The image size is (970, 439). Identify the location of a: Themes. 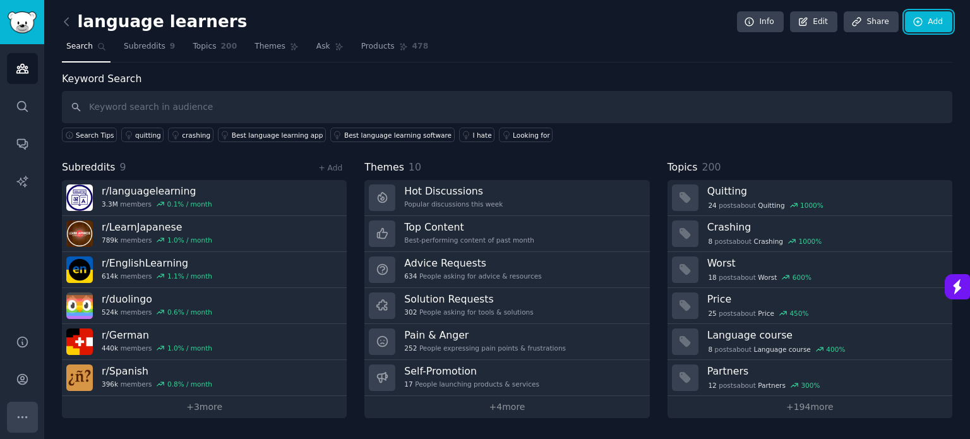
(277, 49).